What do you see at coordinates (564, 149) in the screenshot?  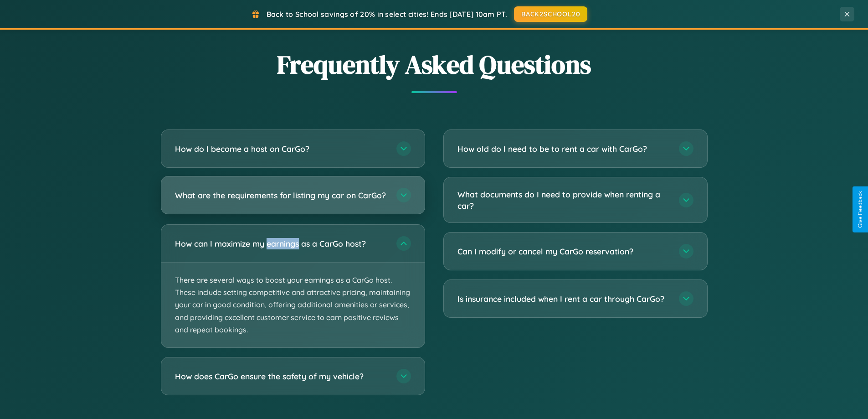 I see `h3: How old do I need to be to rent a car with CarGo?` at bounding box center [564, 149].